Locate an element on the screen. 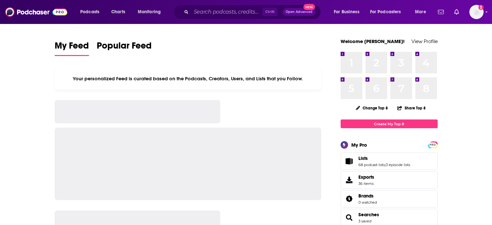 The image size is (492, 225). span: Charts is located at coordinates (118, 12).